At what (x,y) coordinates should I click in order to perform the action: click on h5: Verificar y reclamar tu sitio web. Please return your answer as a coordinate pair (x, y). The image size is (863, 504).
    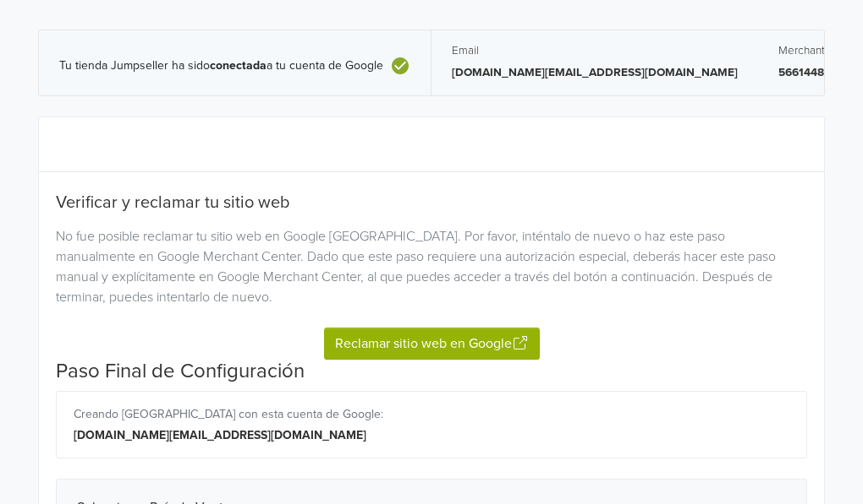
    Looking at the image, I should click on (431, 203).